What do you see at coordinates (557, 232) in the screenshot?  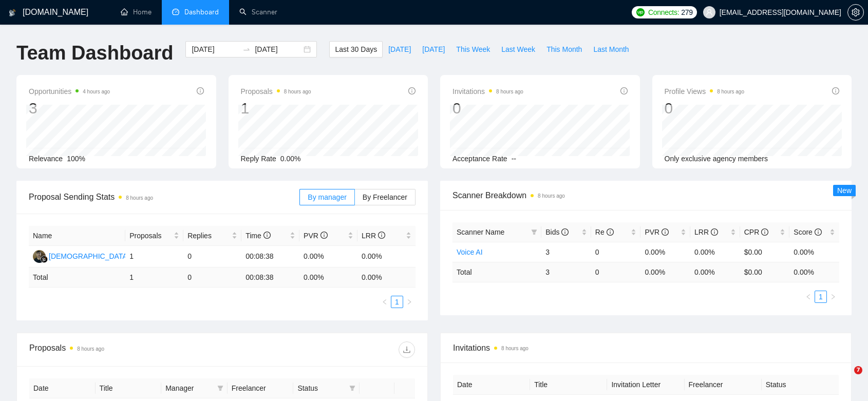 I see `span: Bids` at bounding box center [557, 232].